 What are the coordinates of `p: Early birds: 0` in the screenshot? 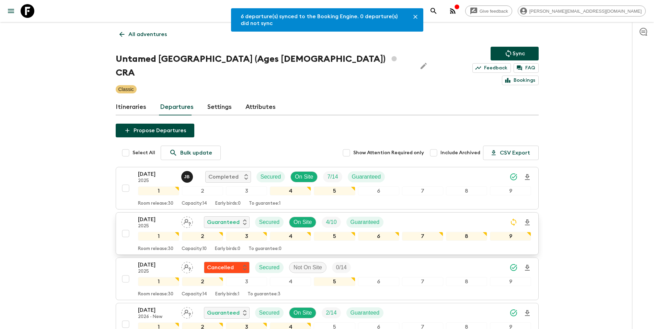 It's located at (228, 204).